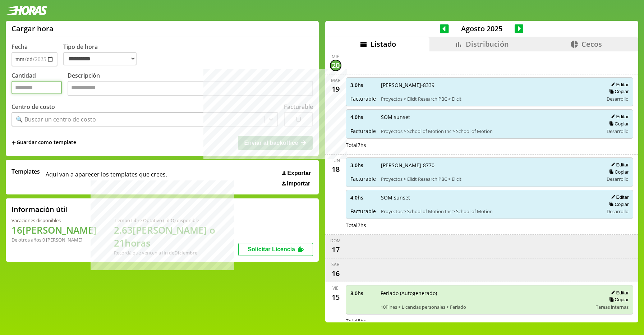 This screenshot has height=335, width=644. Describe the element at coordinates (276, 250) in the screenshot. I see `button: Solicitar Licencia` at that location.